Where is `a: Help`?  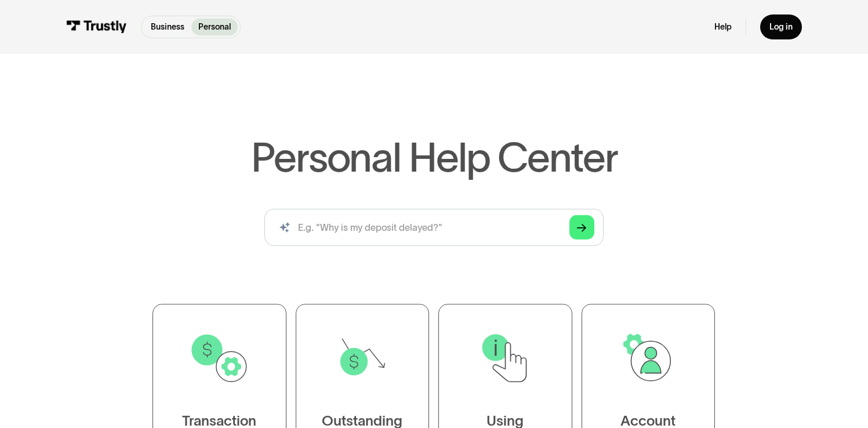
a: Help is located at coordinates (723, 27).